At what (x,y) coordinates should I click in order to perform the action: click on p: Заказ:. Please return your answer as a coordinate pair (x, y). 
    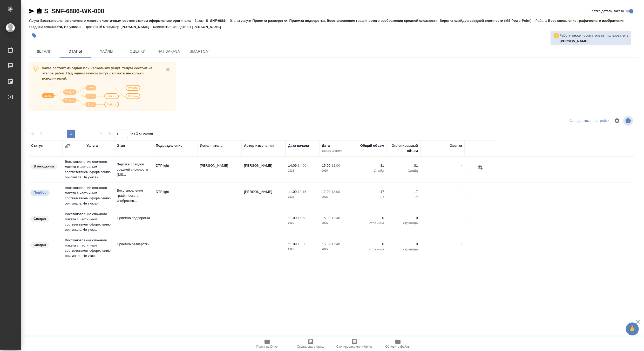
    Looking at the image, I should click on (200, 21).